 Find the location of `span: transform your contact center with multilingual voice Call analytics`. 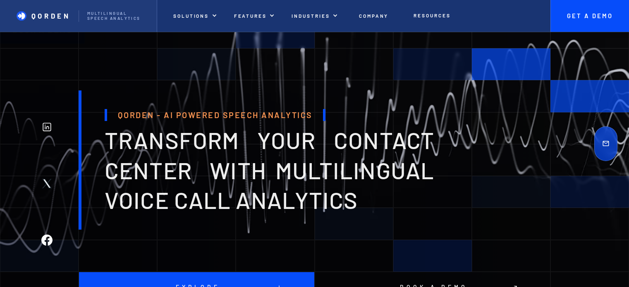

span: transform your contact center with multilingual voice Call analytics is located at coordinates (269, 170).